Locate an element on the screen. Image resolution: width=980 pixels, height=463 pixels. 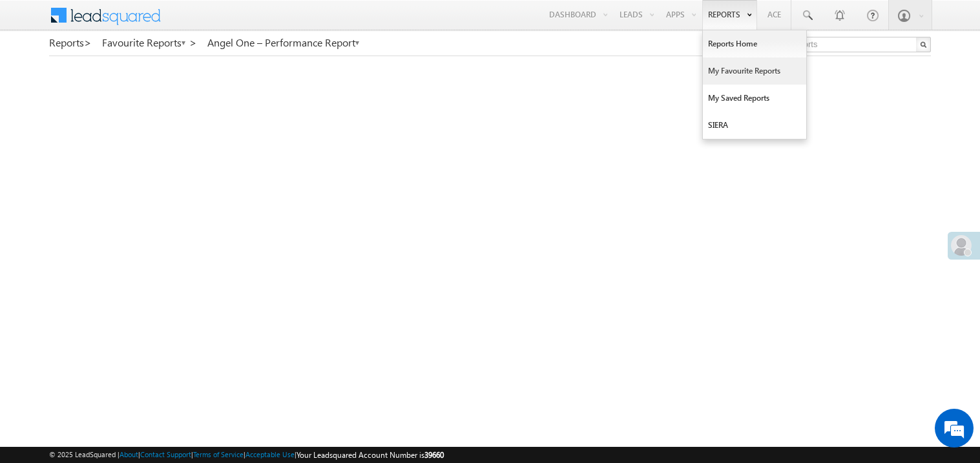
a: Acceptable Use is located at coordinates (270, 454).